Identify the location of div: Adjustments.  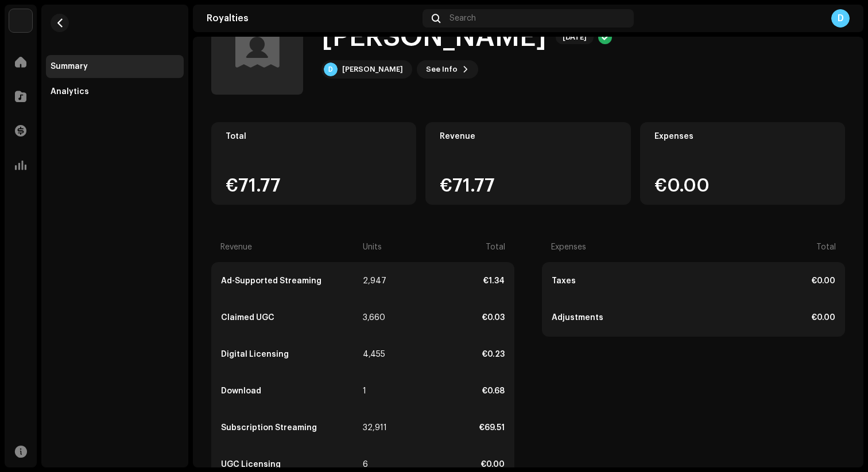
(622, 318).